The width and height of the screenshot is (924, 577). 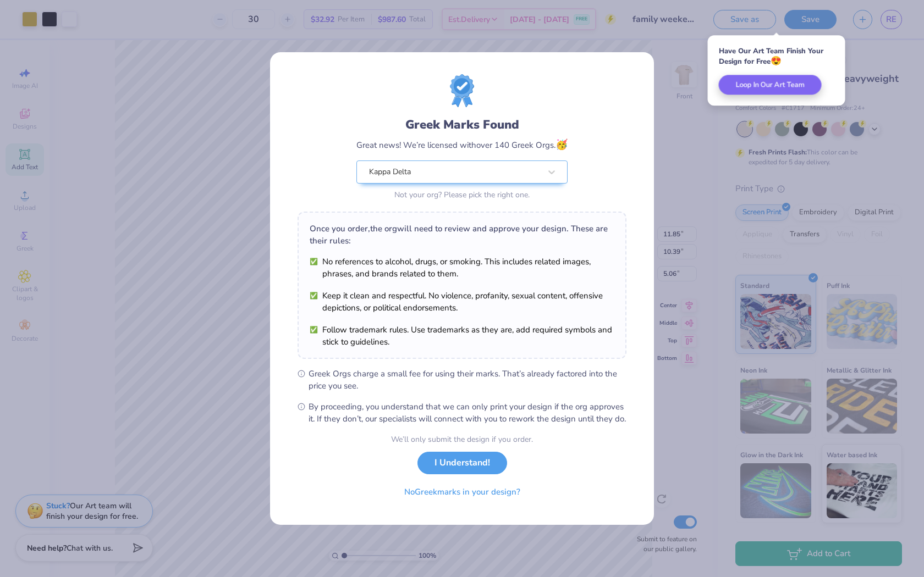 What do you see at coordinates (462, 91) in the screenshot?
I see `img: license-marks-badge.png` at bounding box center [462, 91].